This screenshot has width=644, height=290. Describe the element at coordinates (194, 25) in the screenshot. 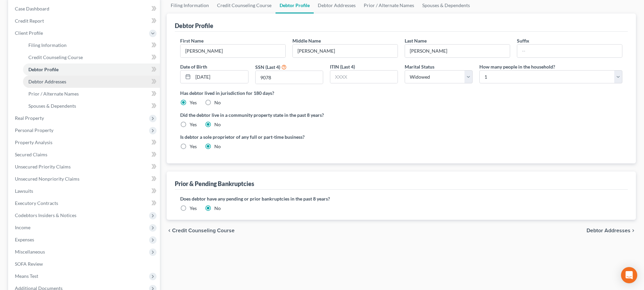

I see `div: Debtor Profile` at that location.